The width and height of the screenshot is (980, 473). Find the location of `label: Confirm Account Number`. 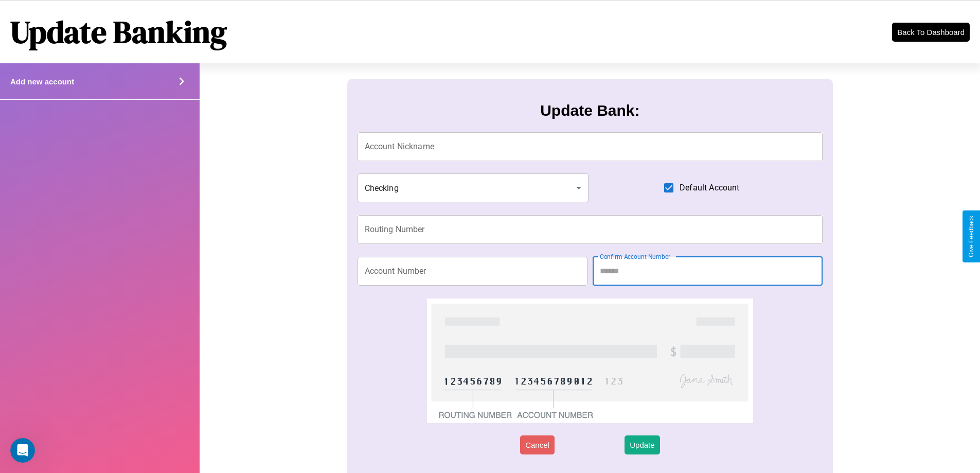

label: Confirm Account Number is located at coordinates (635, 256).